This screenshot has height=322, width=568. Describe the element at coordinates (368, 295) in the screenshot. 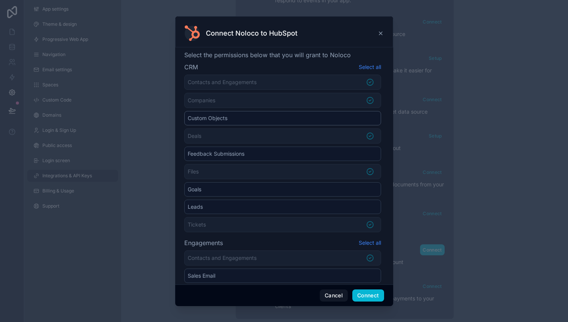

I see `button: Connect` at that location.